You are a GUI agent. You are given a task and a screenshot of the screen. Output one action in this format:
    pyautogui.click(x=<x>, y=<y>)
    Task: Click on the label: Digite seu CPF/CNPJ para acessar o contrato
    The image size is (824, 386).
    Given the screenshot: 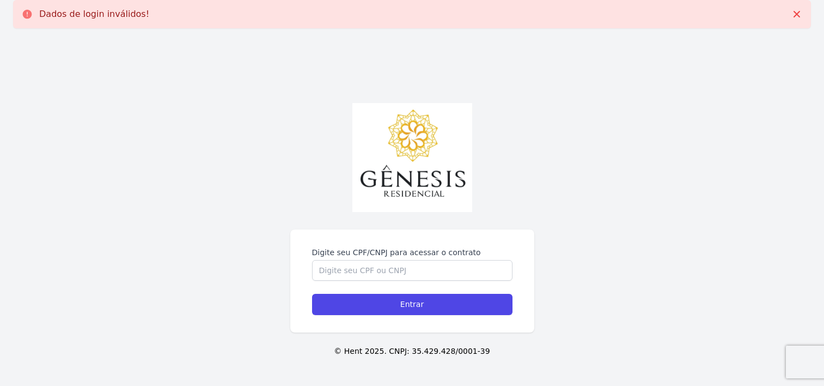 What is the action you would take?
    pyautogui.click(x=412, y=252)
    